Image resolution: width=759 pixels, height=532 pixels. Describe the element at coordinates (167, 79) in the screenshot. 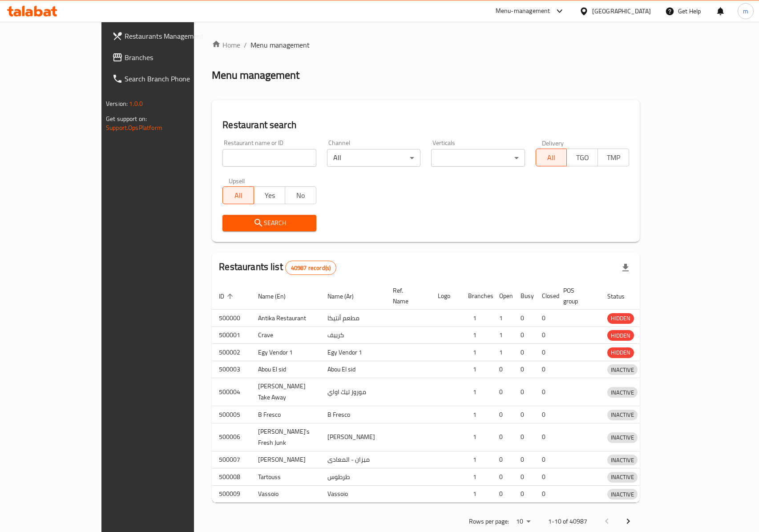

I see `a: Search Branch Phone` at that location.